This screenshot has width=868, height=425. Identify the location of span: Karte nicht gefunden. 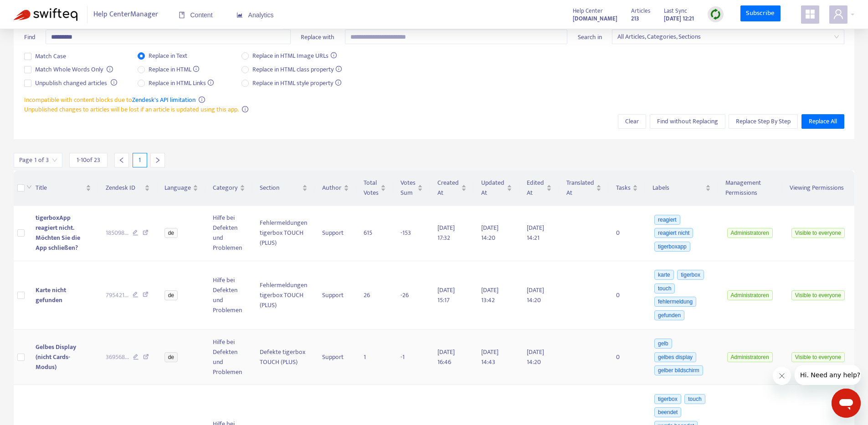
(51, 295).